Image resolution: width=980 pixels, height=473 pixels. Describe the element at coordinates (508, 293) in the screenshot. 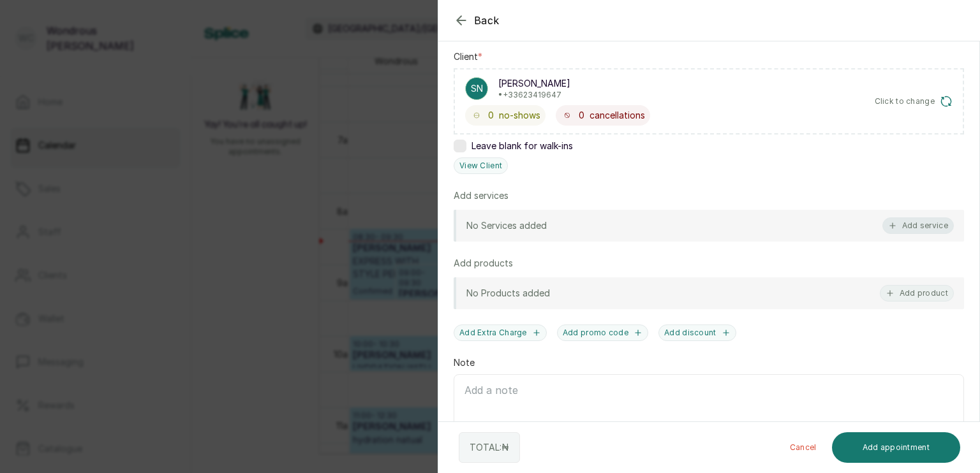

I see `p: No Products added` at that location.